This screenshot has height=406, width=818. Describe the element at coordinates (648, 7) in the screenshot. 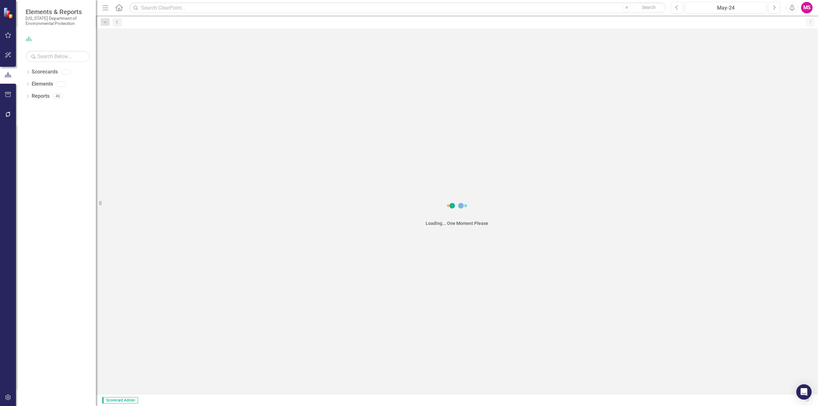

I see `span: Search` at that location.